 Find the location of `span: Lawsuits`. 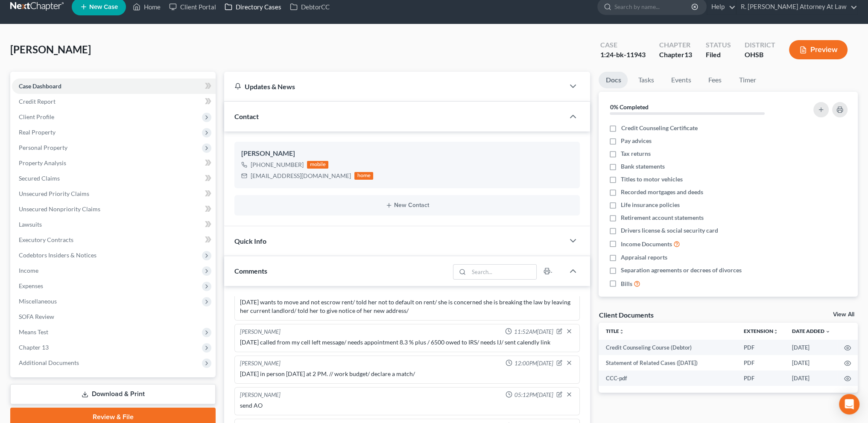

span: Lawsuits is located at coordinates (30, 224).